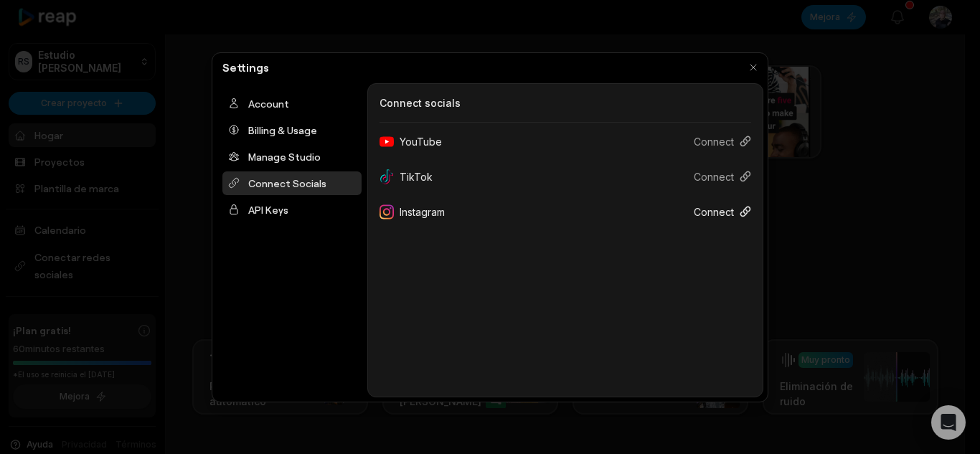 The width and height of the screenshot is (980, 454). I want to click on h3: Connect socials, so click(565, 103).